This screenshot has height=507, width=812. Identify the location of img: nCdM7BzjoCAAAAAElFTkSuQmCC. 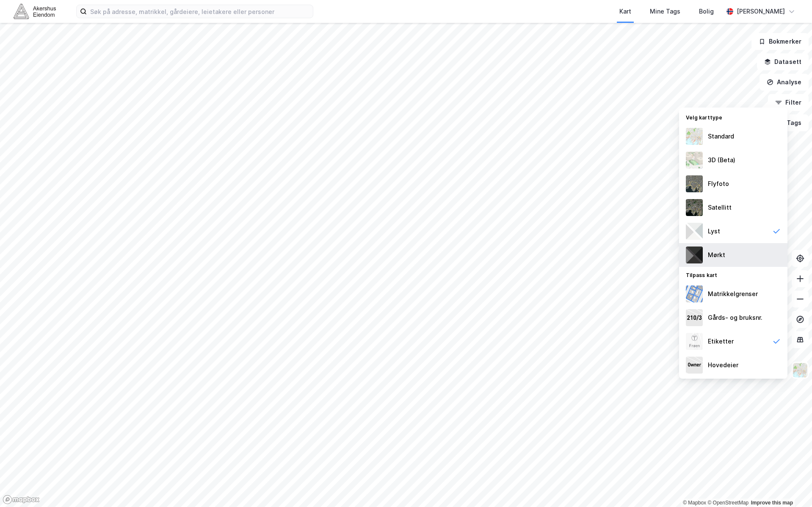
(695, 255).